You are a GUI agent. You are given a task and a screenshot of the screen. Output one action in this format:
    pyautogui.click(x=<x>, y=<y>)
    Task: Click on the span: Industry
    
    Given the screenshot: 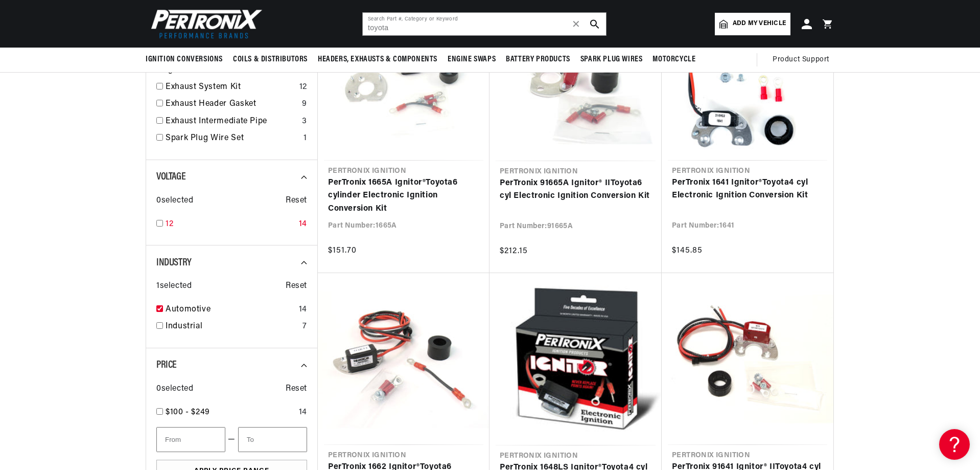 What is the action you would take?
    pyautogui.click(x=174, y=263)
    